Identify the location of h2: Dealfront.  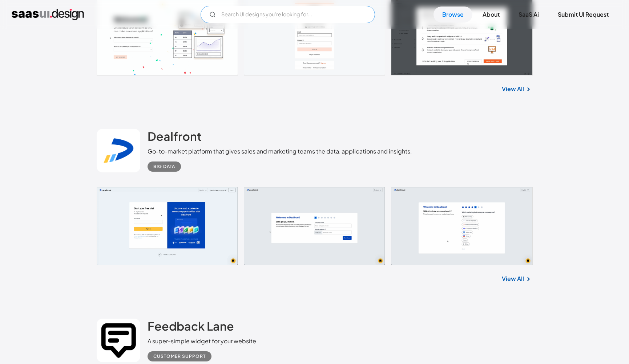
(174, 136).